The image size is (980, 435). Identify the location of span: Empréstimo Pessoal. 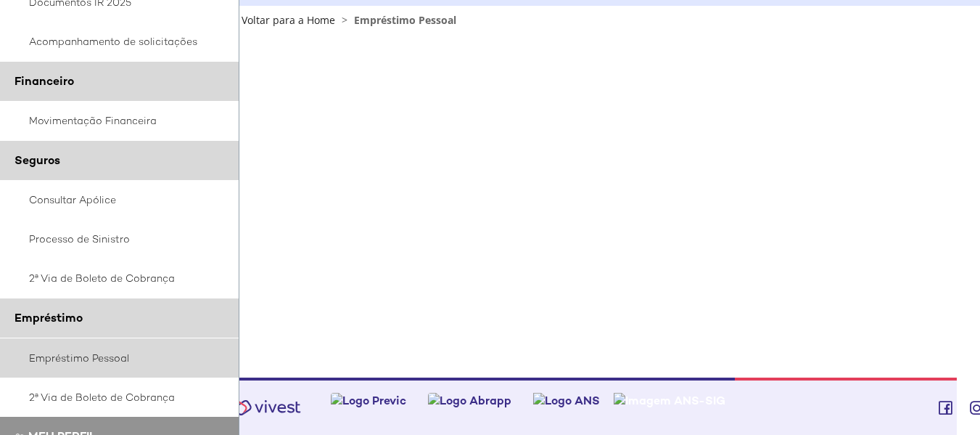
(405, 20).